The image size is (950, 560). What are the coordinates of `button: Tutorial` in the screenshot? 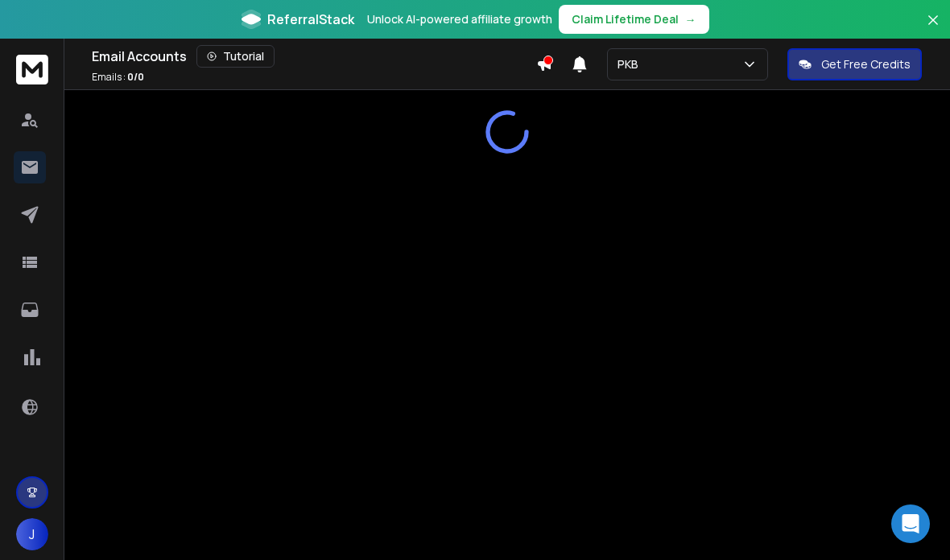 It's located at (235, 57).